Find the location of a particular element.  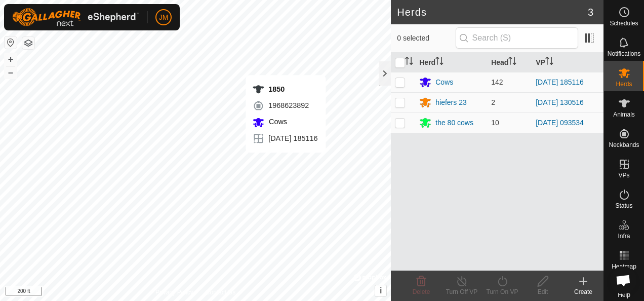

span: 2 is located at coordinates (493, 102).